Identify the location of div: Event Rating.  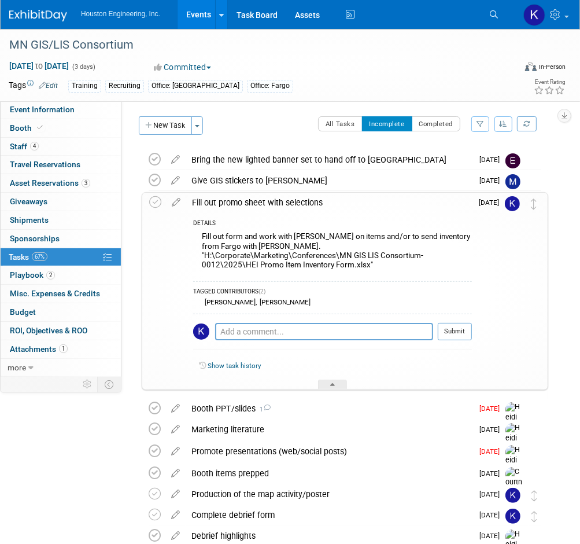
(550, 82).